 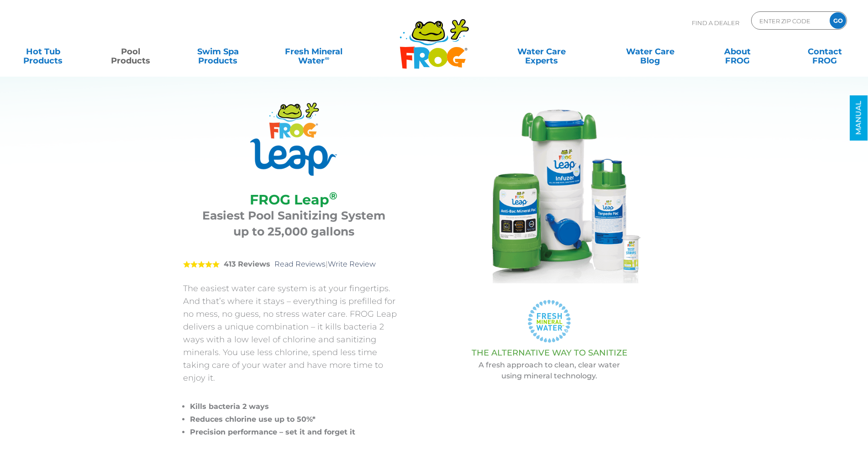 I want to click on input: GO, so click(x=838, y=20).